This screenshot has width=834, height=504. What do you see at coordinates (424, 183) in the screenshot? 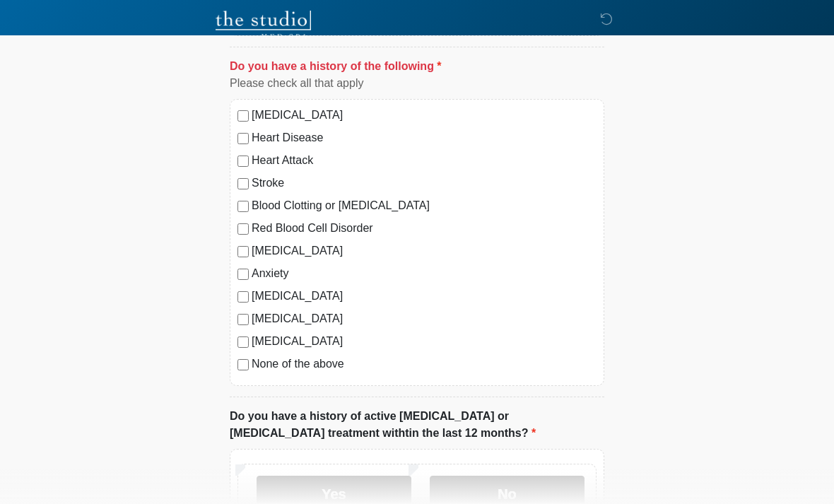
I see `label: Stroke` at bounding box center [424, 183].